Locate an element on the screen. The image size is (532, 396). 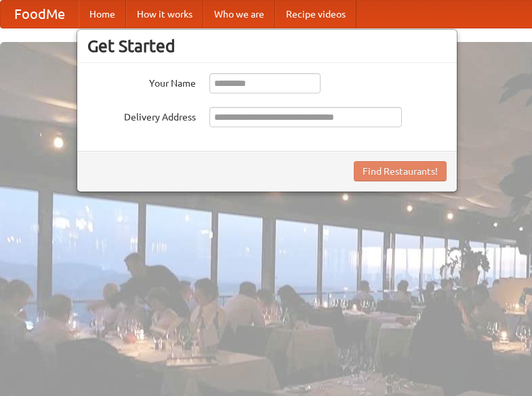
label: Your Name is located at coordinates (141, 81).